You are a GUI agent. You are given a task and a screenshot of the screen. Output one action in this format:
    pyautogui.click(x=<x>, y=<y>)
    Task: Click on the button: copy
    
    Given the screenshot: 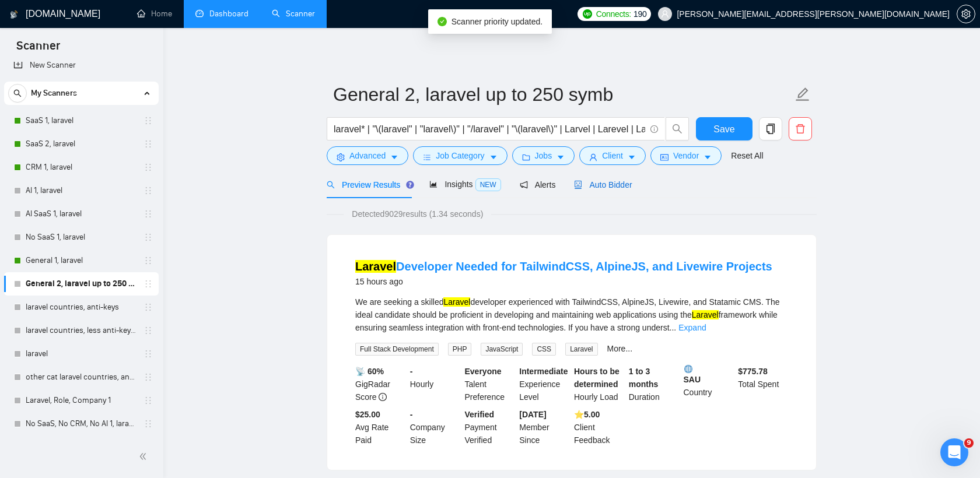 What is the action you would take?
    pyautogui.click(x=771, y=129)
    